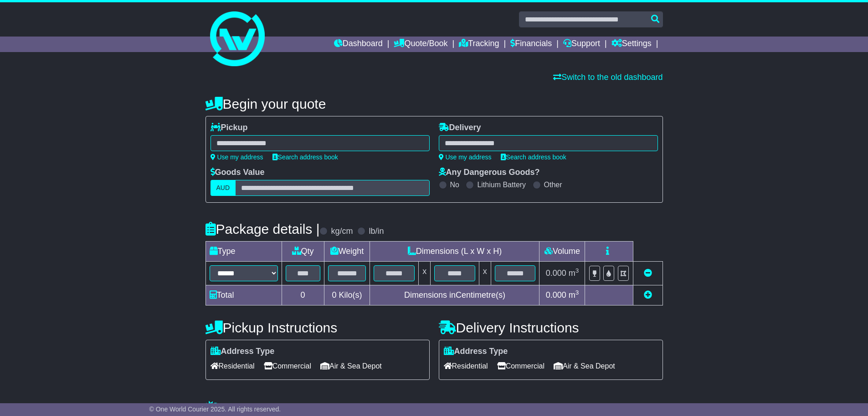  Describe the element at coordinates (358, 44) in the screenshot. I see `a: Dashboard` at that location.